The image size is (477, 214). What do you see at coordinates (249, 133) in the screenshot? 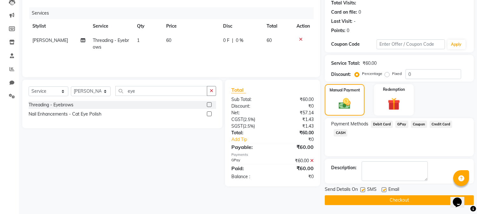
I see `div: Total:` at bounding box center [249, 133].